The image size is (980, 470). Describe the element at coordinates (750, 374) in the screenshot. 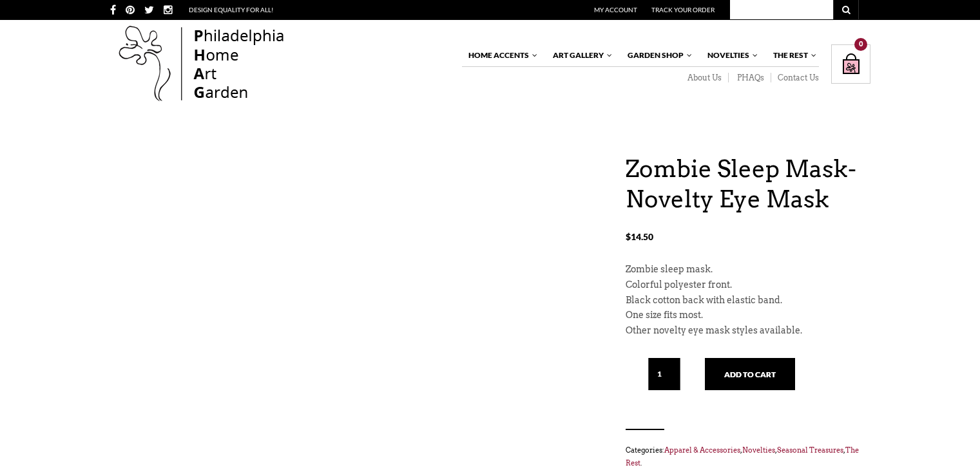

I see `button: Add to cart` at that location.